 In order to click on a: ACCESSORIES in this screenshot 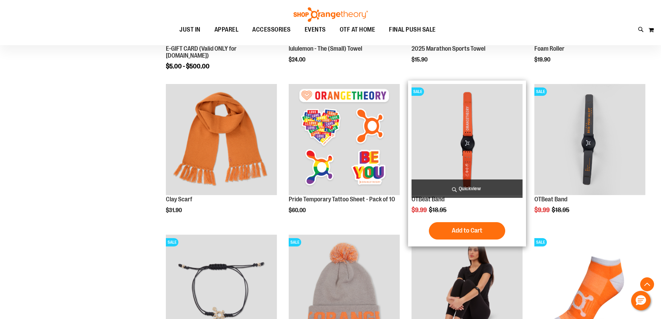, I will do `click(271, 29)`.